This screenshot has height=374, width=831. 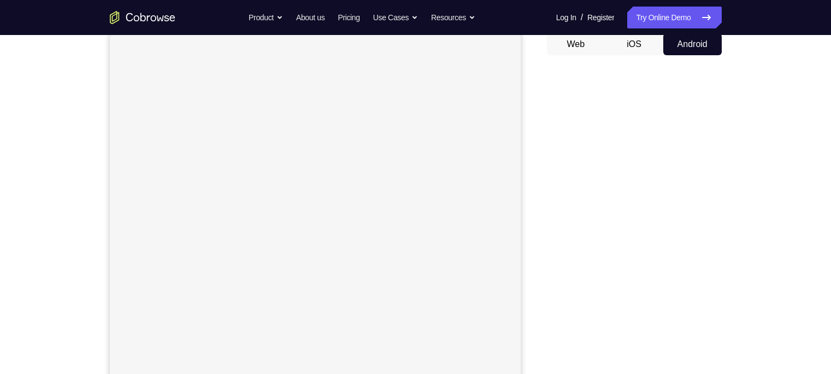 I want to click on a: Log In, so click(x=566, y=17).